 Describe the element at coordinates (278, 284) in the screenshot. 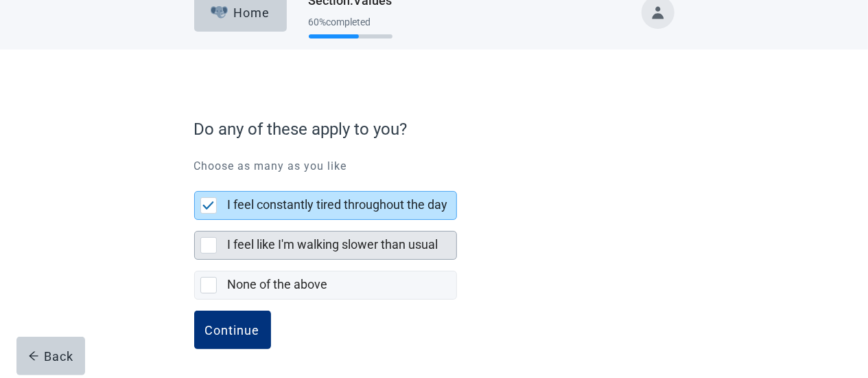

I see `label: None of the above` at that location.